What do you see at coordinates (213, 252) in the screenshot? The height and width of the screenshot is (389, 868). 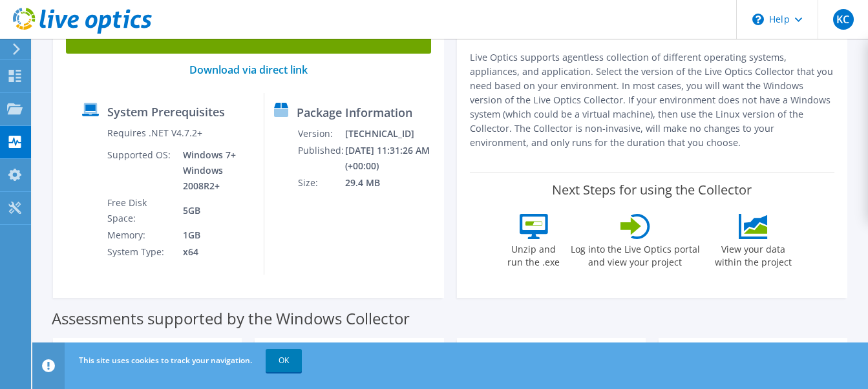 I see `td: x64` at bounding box center [213, 252].